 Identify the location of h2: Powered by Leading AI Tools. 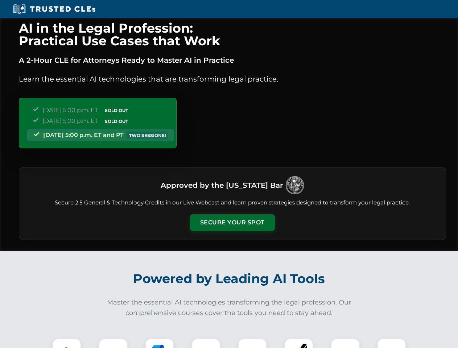
(229, 279).